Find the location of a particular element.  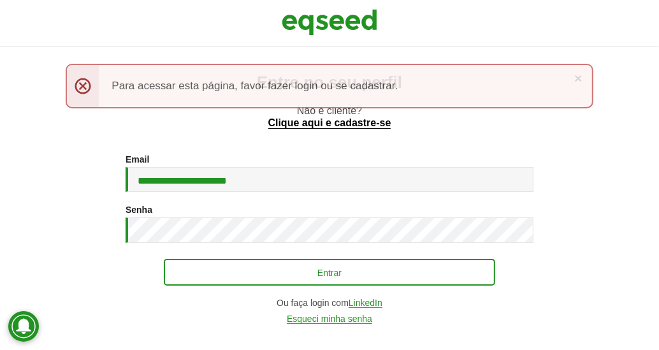

img: EqSeed Logo is located at coordinates (330, 22).